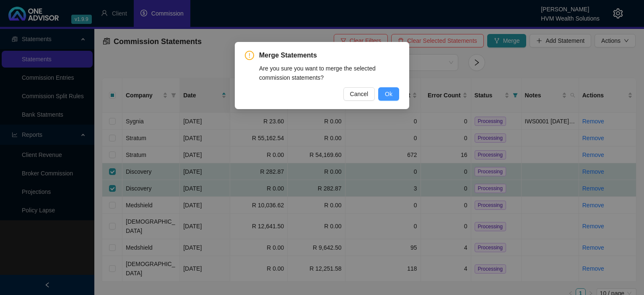 The width and height of the screenshot is (644, 295). What do you see at coordinates (388, 94) in the screenshot?
I see `button: Ok` at bounding box center [388, 94].